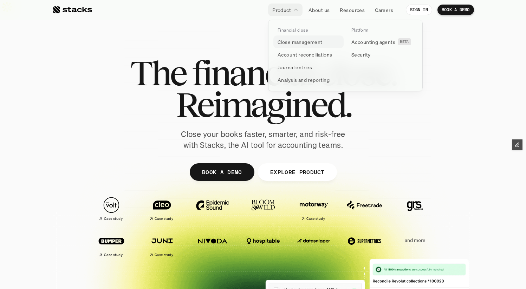 The height and width of the screenshot is (289, 526). What do you see at coordinates (309, 42) in the screenshot?
I see `a: Close management` at bounding box center [309, 42].